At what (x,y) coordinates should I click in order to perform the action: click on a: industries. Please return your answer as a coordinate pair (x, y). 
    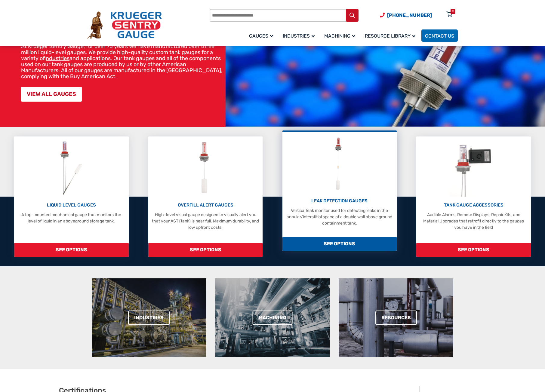
    Looking at the image, I should click on (57, 59).